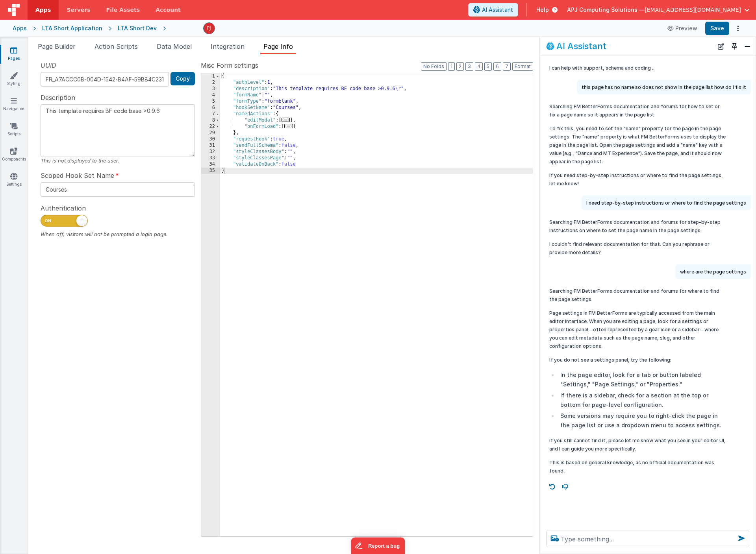  What do you see at coordinates (747, 47) in the screenshot?
I see `button: Close` at bounding box center [747, 47].